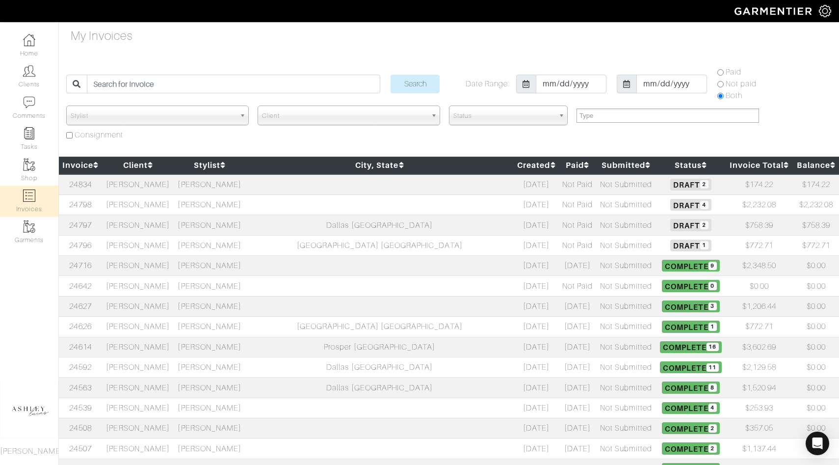 The width and height of the screenshot is (839, 465). I want to click on td: $2,129.58, so click(759, 366).